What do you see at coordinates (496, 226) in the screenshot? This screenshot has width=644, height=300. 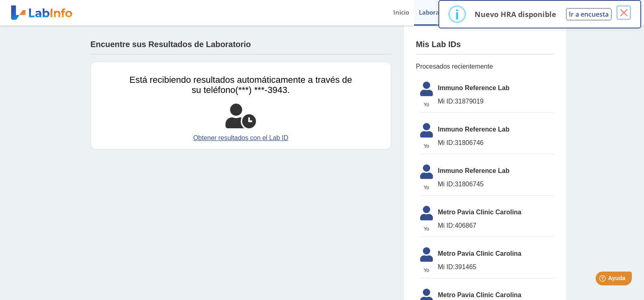 I see `span: 406867` at bounding box center [496, 226].